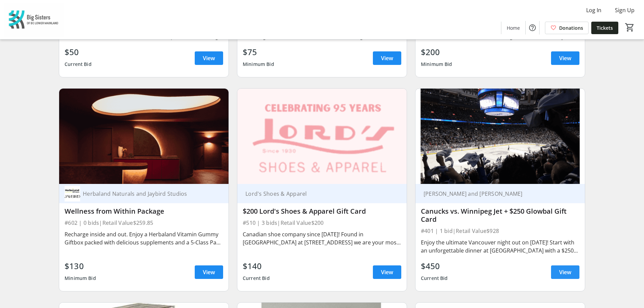 The width and height of the screenshot is (644, 308). Describe the element at coordinates (257, 266) in the screenshot. I see `div: $140` at that location.